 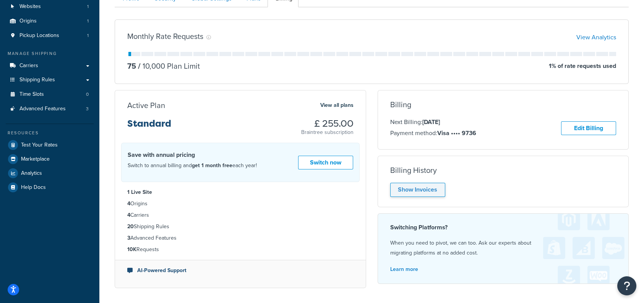 I want to click on a: Switch now, so click(x=326, y=163).